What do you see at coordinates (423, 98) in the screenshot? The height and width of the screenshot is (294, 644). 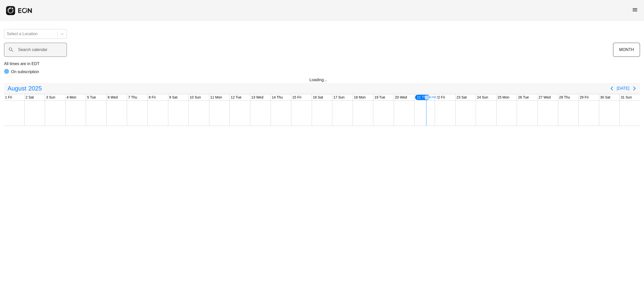 I see `div: 21 Thu` at bounding box center [423, 98].